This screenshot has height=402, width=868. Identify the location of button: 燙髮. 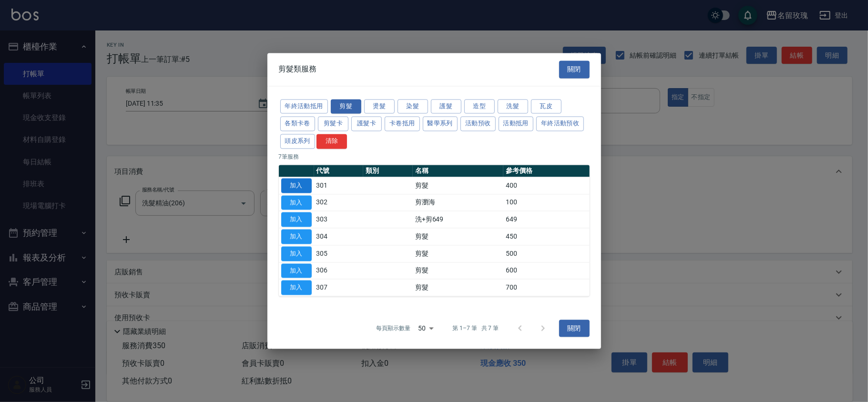
(380, 106).